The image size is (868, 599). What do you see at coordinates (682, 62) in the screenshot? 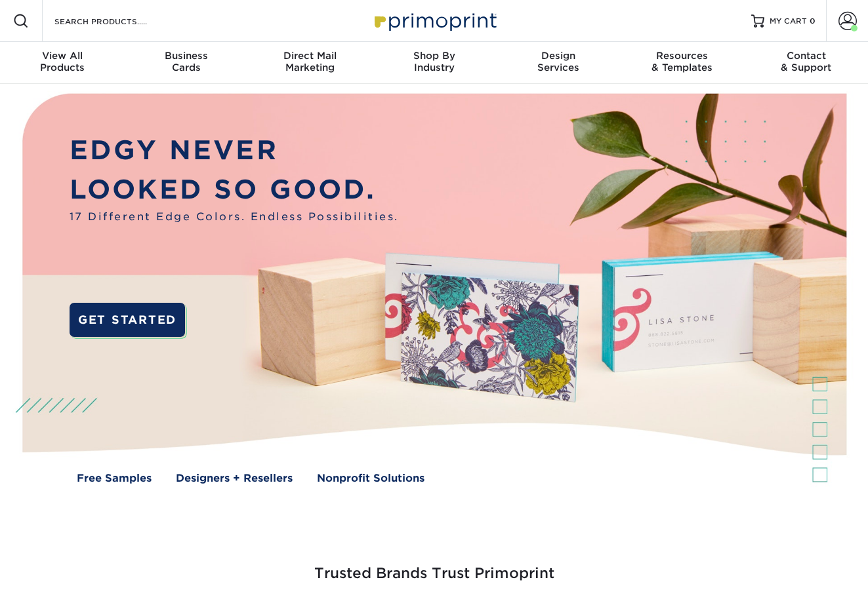
I see `div: & Templates` at bounding box center [682, 62].